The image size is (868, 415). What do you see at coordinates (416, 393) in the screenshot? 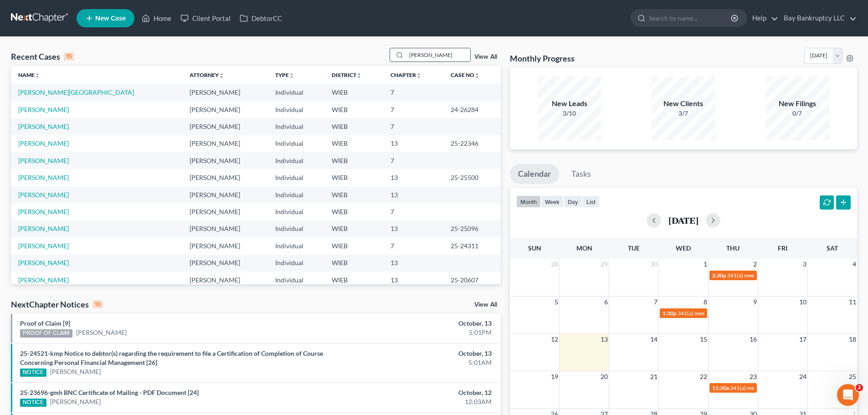
I see `div: October, 12` at bounding box center [416, 393].